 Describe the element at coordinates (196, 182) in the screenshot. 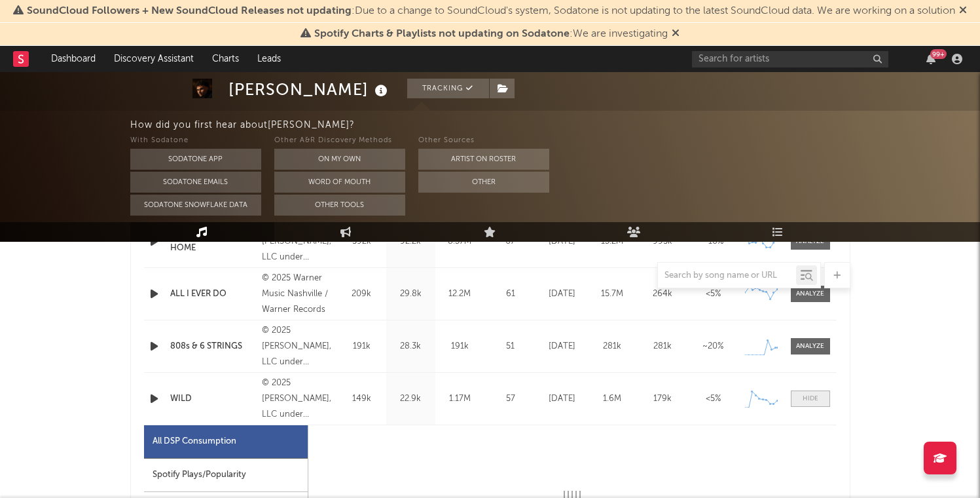

I see `button: Sodatone Emails` at that location.